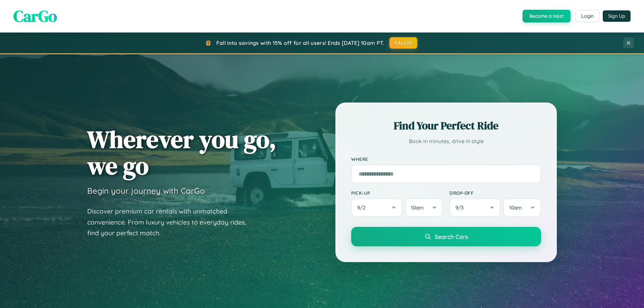 Image resolution: width=644 pixels, height=308 pixels. Describe the element at coordinates (35, 16) in the screenshot. I see `span: CarGo` at that location.